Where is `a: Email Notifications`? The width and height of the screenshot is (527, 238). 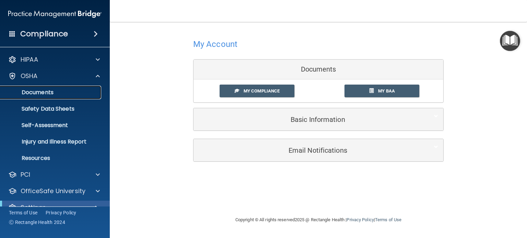 a: Email Notifications is located at coordinates (318, 150).